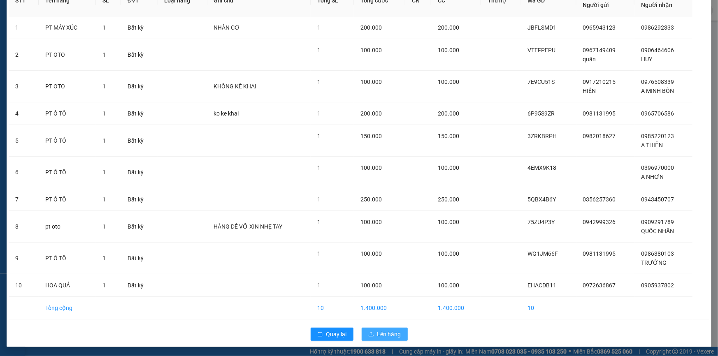 This screenshot has height=356, width=718. Describe the element at coordinates (657, 136) in the screenshot. I see `span: 0985220123` at that location.